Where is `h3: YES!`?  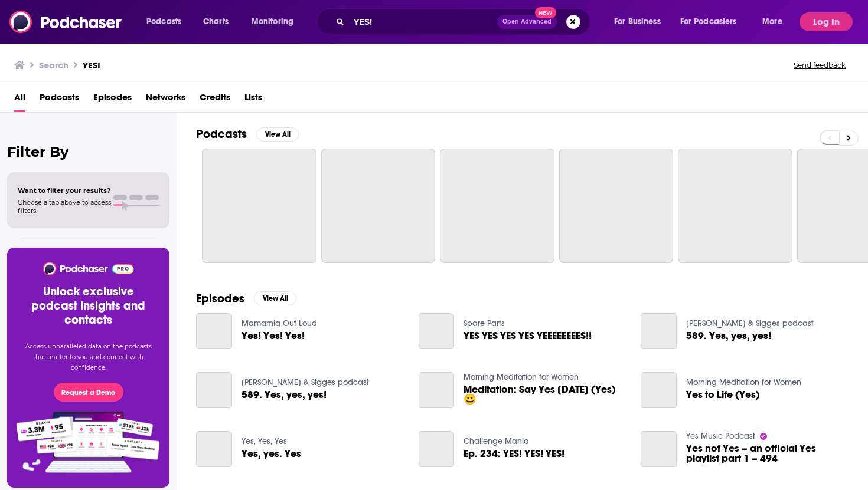
h3: YES! is located at coordinates (92, 65).